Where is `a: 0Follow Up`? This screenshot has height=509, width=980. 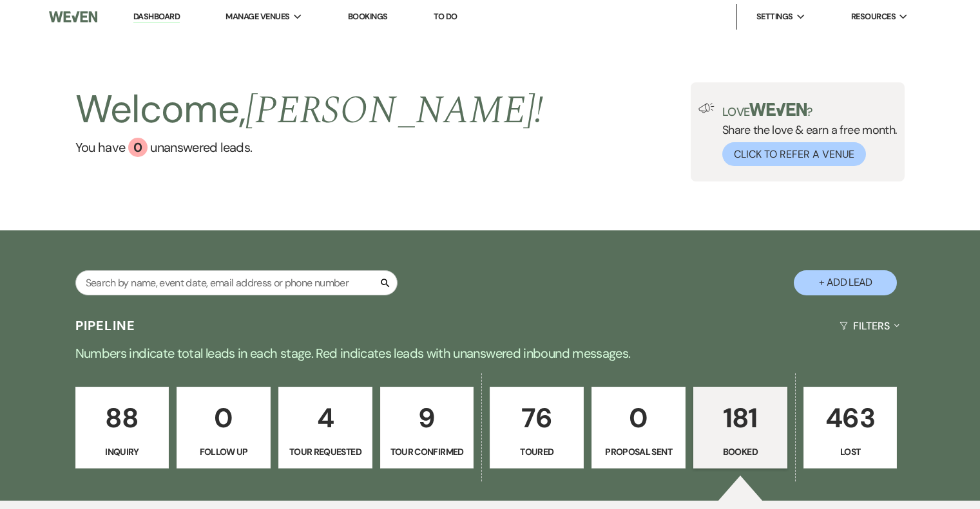 a: 0Follow Up is located at coordinates (224, 428).